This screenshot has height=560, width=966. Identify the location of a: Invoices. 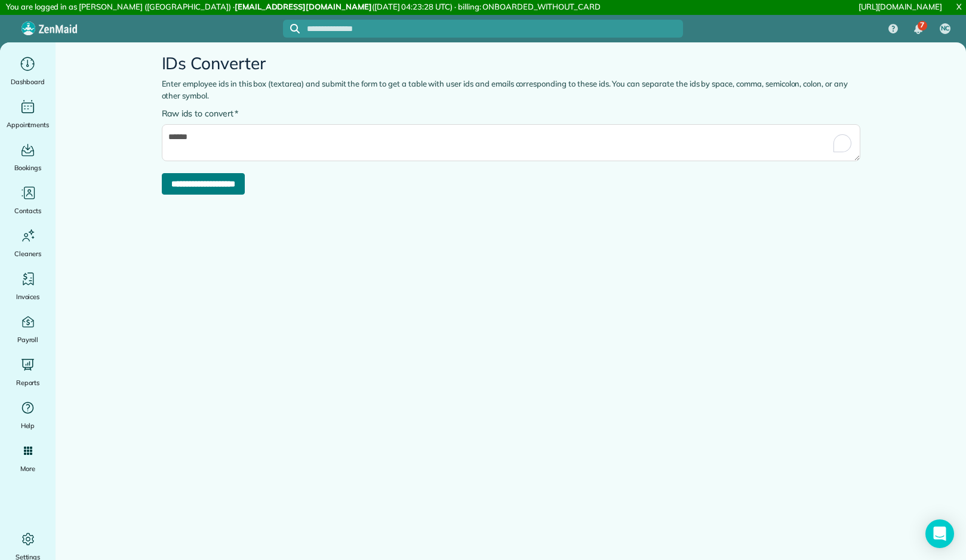
(27, 286).